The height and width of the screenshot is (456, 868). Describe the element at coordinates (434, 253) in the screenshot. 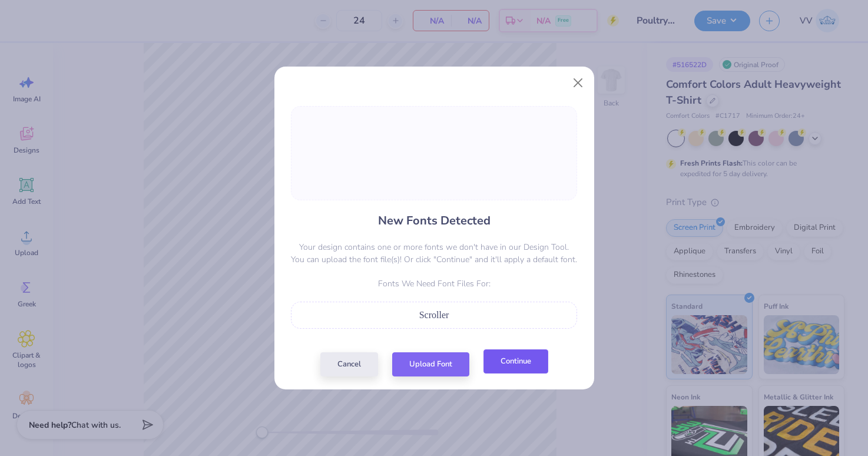

I see `p: Your design contains one or more fonts we don't have in our Design Tool. You can upload the font ...` at that location.